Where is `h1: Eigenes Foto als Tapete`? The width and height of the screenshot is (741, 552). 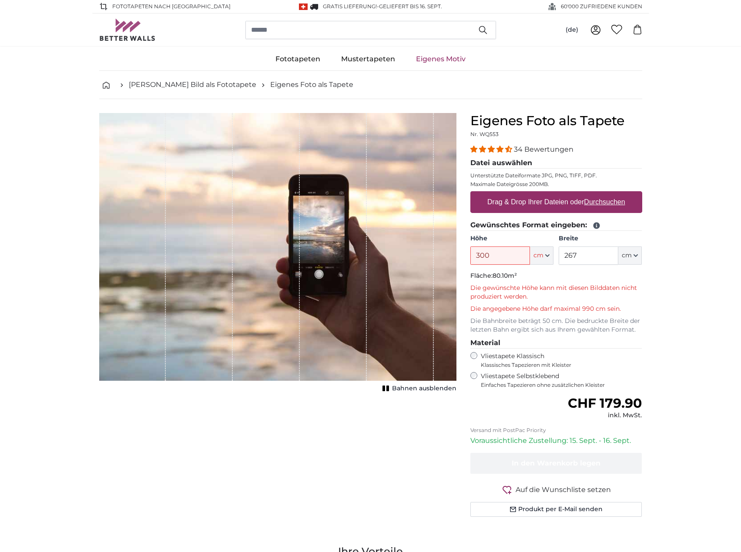 h1: Eigenes Foto als Tapete is located at coordinates (556, 121).